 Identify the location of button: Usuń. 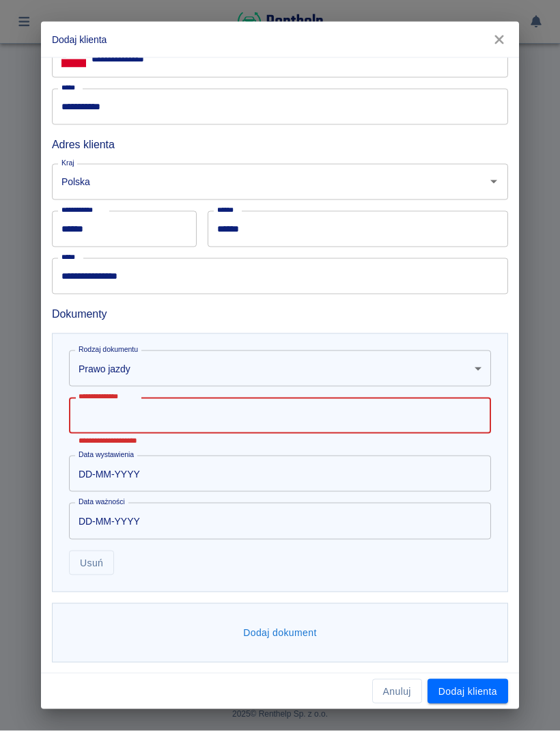
(92, 563).